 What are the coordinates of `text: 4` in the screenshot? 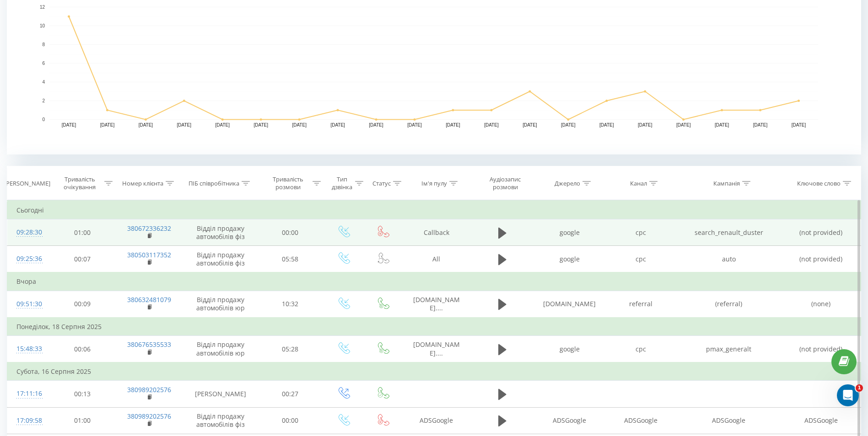 It's located at (44, 82).